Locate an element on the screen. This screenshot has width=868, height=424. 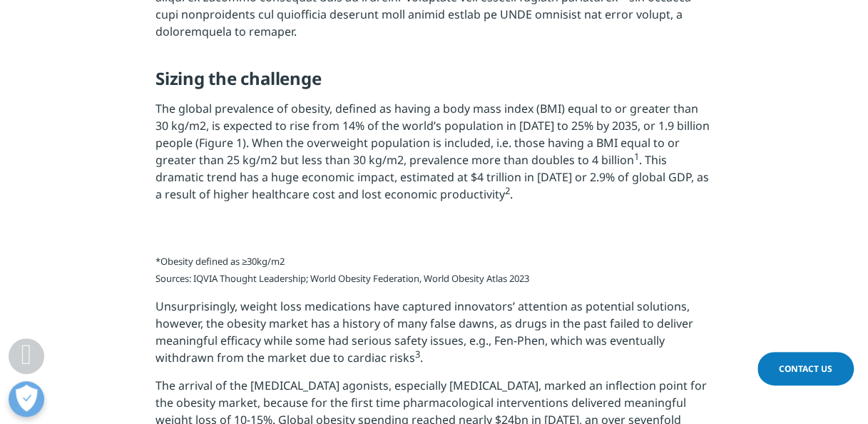
button: 打开偏好 is located at coordinates (26, 399).